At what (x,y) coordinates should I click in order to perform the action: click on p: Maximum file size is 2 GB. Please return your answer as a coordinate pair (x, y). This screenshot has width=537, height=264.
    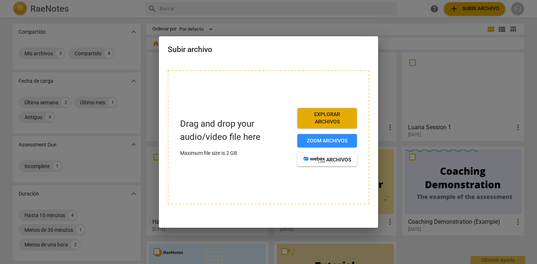
    Looking at the image, I should click on (236, 153).